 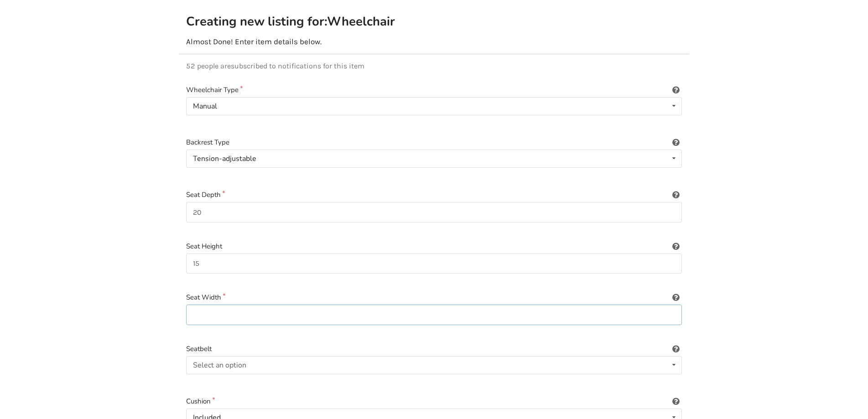 What do you see at coordinates (434, 194) in the screenshot?
I see `label: Seat Depth` at bounding box center [434, 194].